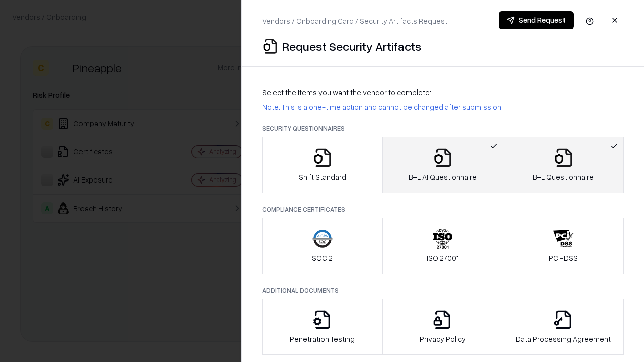 This screenshot has width=644, height=362. Describe the element at coordinates (443, 246) in the screenshot. I see `button: ISO 27001` at that location.